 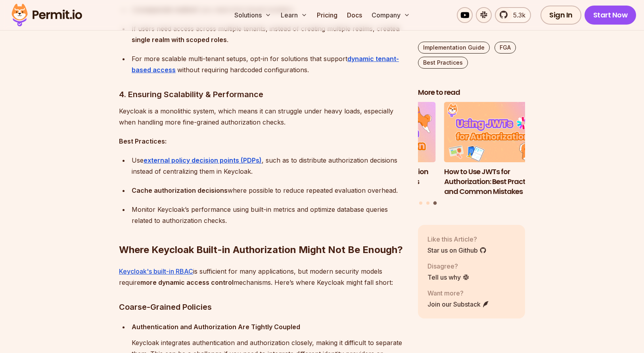 What do you see at coordinates (268, 166) in the screenshot?
I see `div: Use , such as to distribute authorization decisions instead of centralizing them in Keycloak.` at bounding box center [268, 166].